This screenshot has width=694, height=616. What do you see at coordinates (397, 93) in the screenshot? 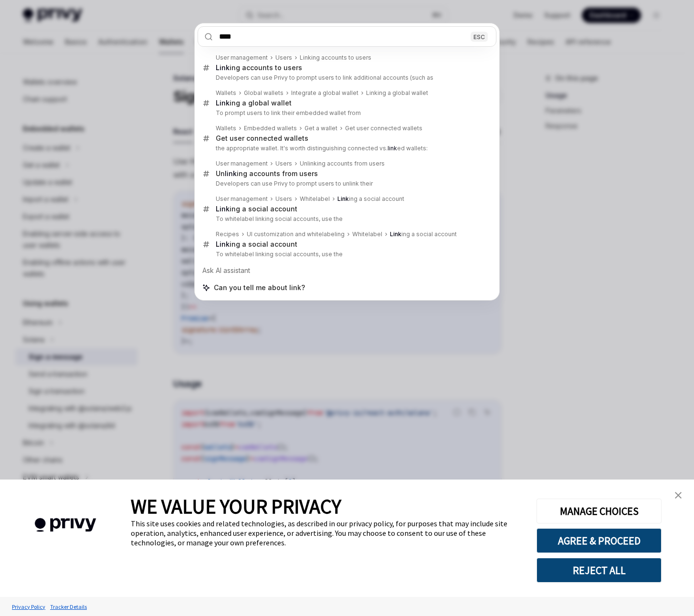
I see `div: Linking a global wallet` at bounding box center [397, 93].